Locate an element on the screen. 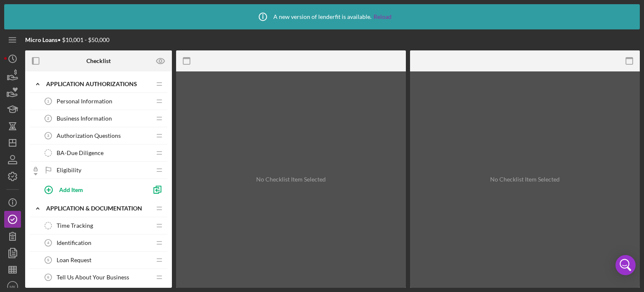 The width and height of the screenshot is (644, 292). span: Eligibility is located at coordinates (69, 170).